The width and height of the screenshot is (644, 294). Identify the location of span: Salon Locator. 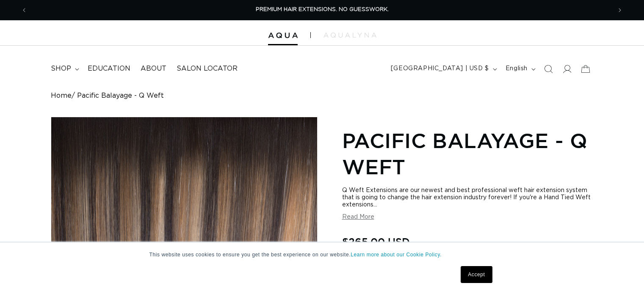
(207, 68).